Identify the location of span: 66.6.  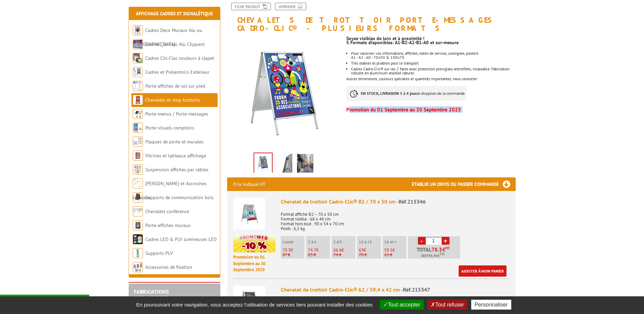
(337, 250).